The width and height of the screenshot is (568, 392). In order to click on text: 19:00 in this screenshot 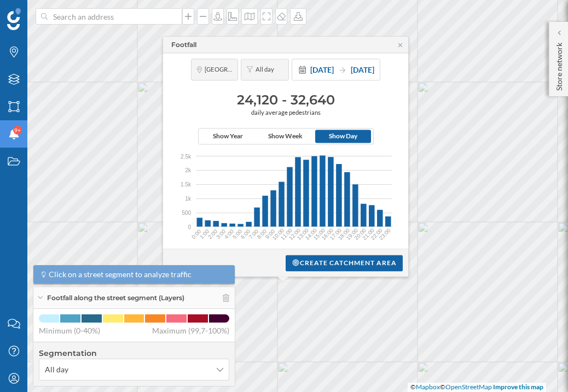, I will do `click(352, 234)`.